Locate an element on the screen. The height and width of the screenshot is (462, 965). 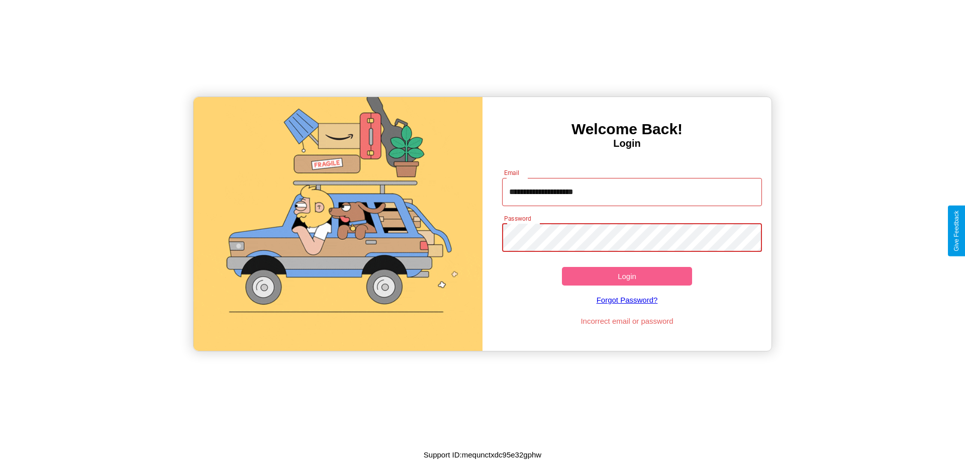
button: Login is located at coordinates (627, 276).